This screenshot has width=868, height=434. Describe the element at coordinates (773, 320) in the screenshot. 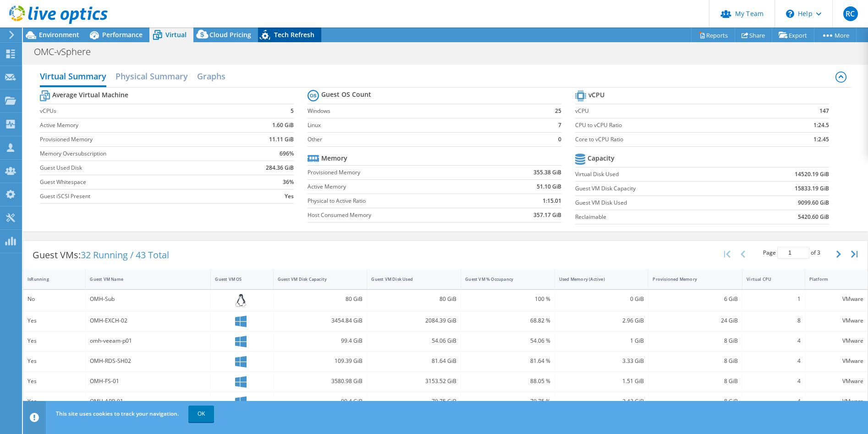

I see `div: 8` at that location.